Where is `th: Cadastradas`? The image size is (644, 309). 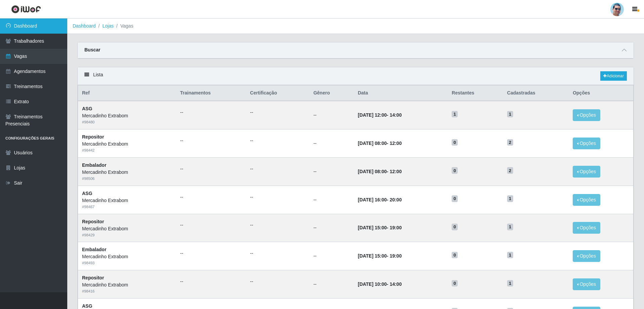
th: Cadastradas is located at coordinates (536, 93).